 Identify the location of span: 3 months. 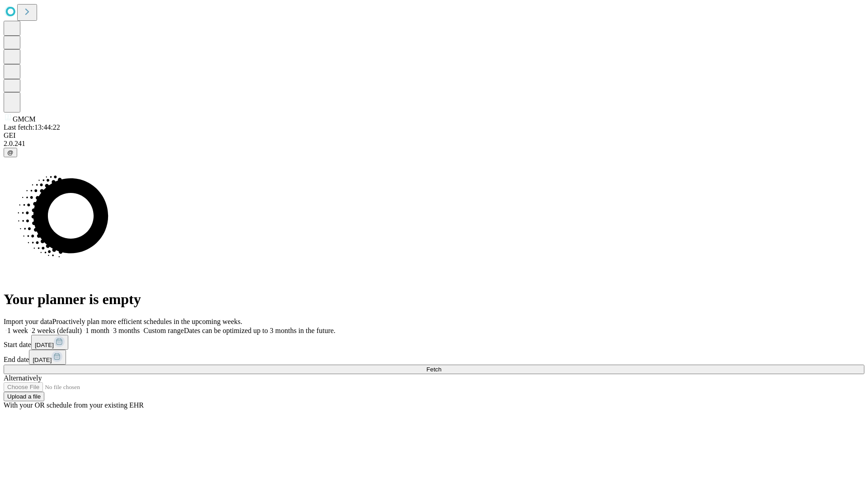
(126, 331).